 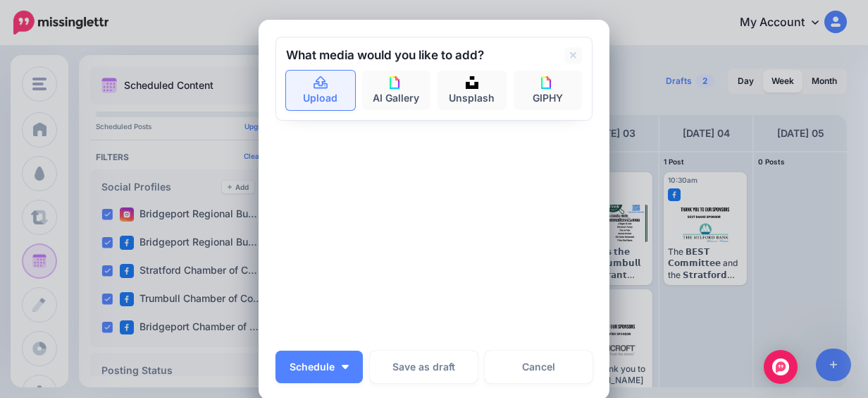 I want to click on a: AI Gallery, so click(x=397, y=90).